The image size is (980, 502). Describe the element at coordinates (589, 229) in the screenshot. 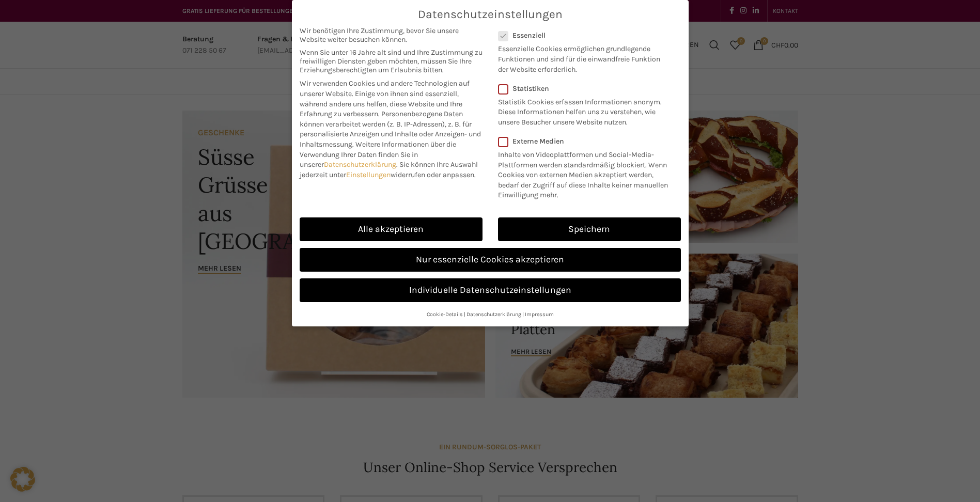

I see `a: Speichern` at that location.